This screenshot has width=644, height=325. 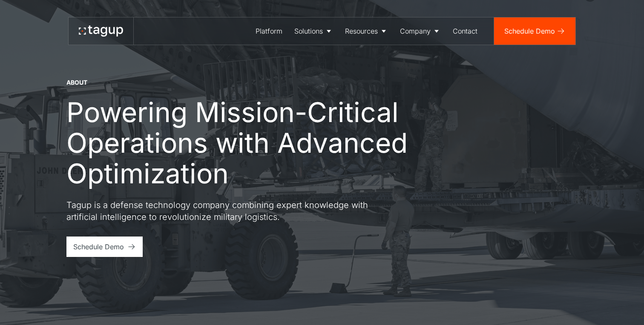 What do you see at coordinates (465, 31) in the screenshot?
I see `div: Contact` at bounding box center [465, 31].